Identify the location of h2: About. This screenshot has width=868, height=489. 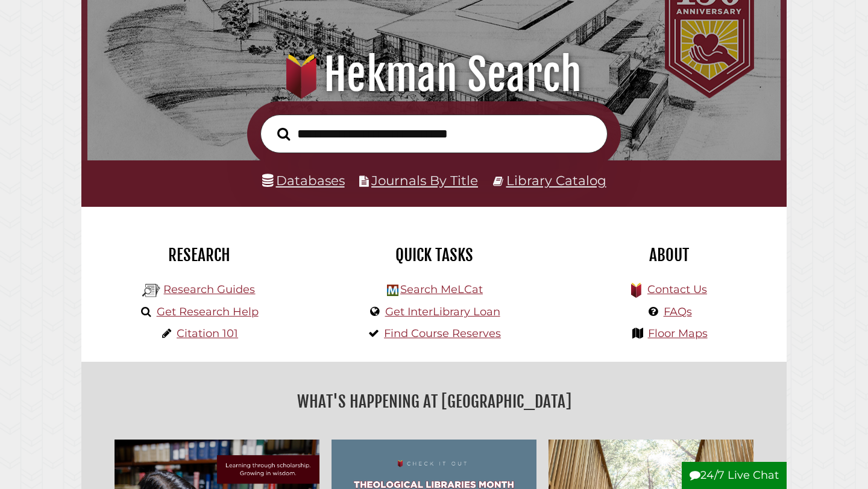
(669, 255).